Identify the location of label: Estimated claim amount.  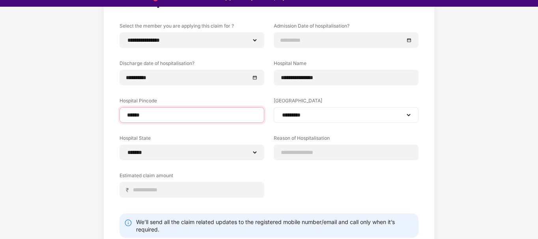
(192, 177).